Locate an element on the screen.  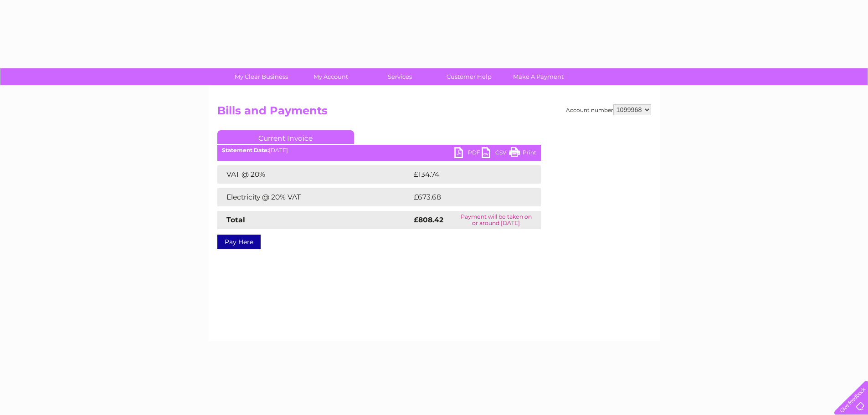
a: Current Invoice is located at coordinates (286, 137).